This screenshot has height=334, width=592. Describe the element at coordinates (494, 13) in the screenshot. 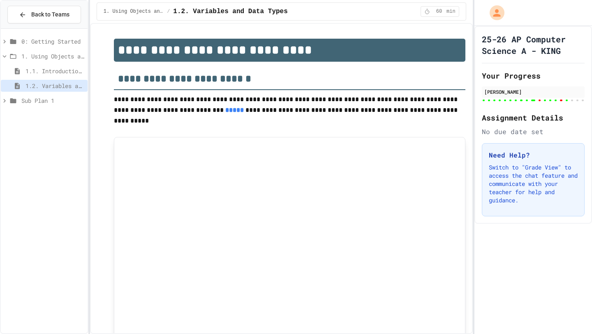

I see `div: My Account` at that location.